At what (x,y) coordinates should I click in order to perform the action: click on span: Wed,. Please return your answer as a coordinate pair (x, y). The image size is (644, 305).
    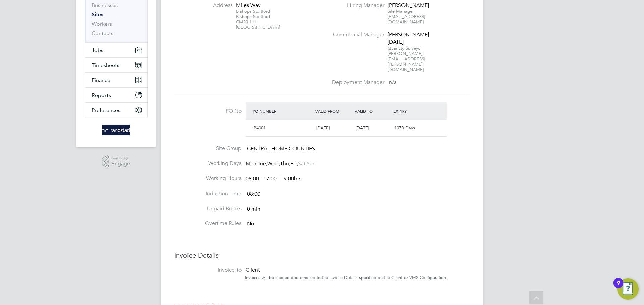
    Looking at the image, I should click on (274, 164).